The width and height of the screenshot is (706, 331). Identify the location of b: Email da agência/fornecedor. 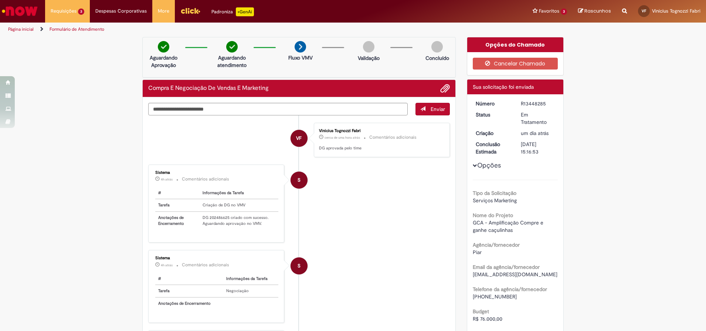
(506, 267).